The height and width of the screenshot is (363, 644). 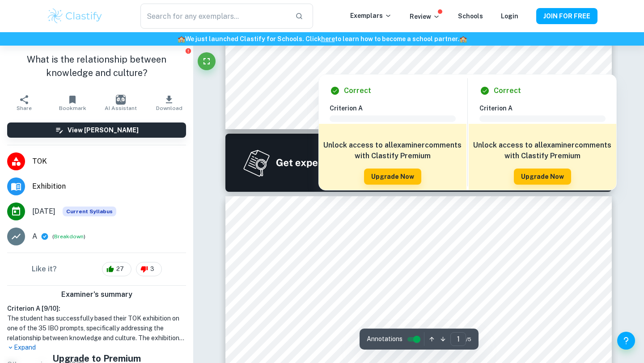 I want to click on img: Clastify logo, so click(x=75, y=16).